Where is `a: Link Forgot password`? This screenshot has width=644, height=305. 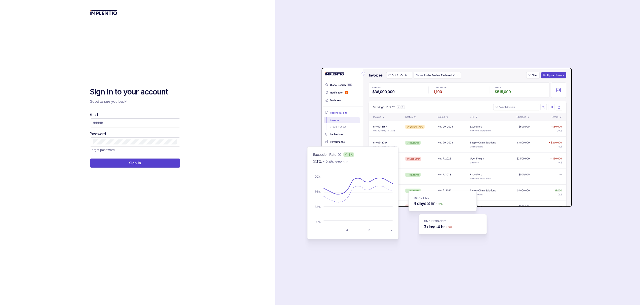 a: Link Forgot password is located at coordinates (102, 150).